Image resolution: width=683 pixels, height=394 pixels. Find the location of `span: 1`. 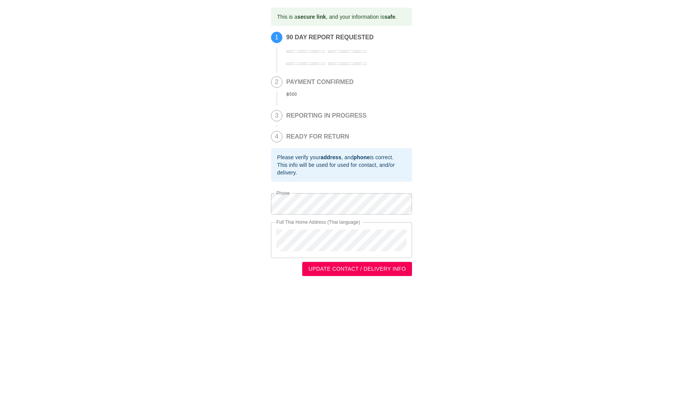

span: 1 is located at coordinates (277, 37).